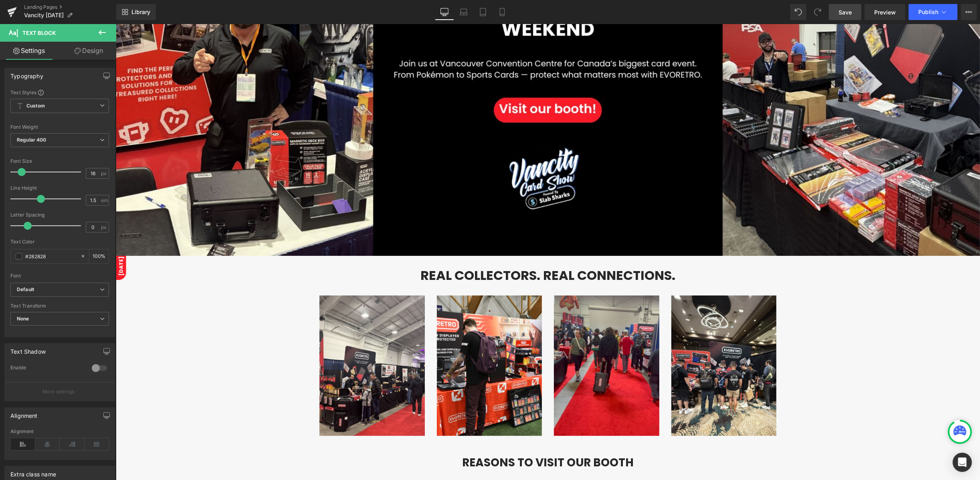  I want to click on button: Redo, so click(818, 12).